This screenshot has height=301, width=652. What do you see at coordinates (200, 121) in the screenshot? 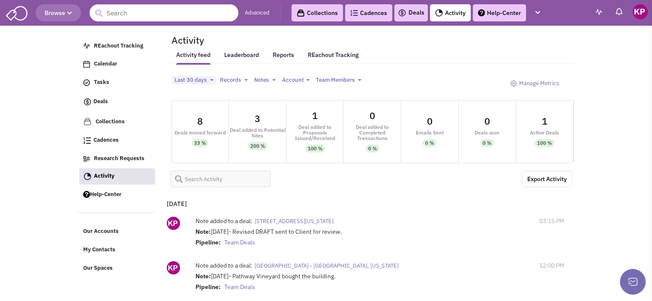
I see `div: 8` at bounding box center [200, 121].